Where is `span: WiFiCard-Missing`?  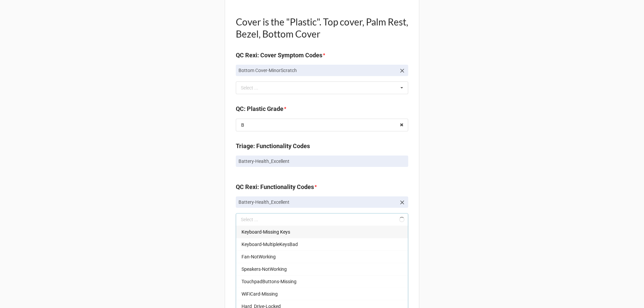 span: WiFiCard-Missing is located at coordinates (259, 294).